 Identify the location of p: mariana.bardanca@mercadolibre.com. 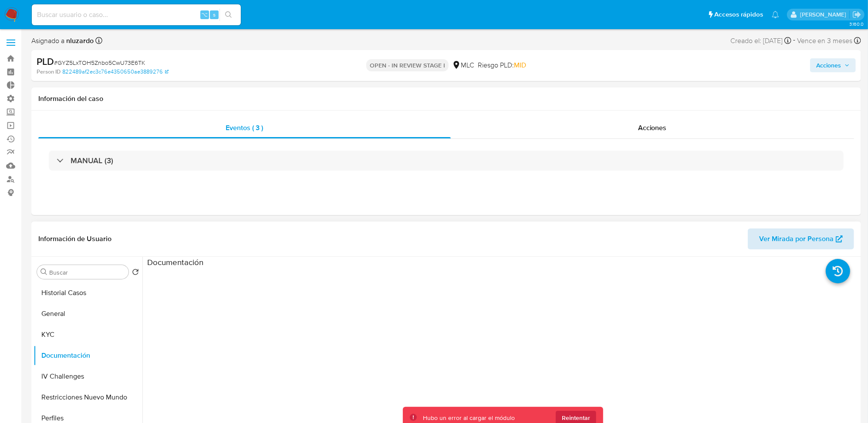
(824, 14).